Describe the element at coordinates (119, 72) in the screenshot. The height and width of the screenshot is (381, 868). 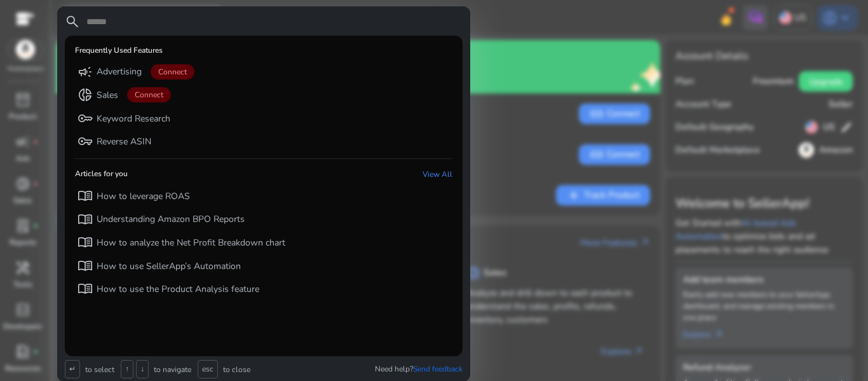
I see `p: Advertising` at that location.